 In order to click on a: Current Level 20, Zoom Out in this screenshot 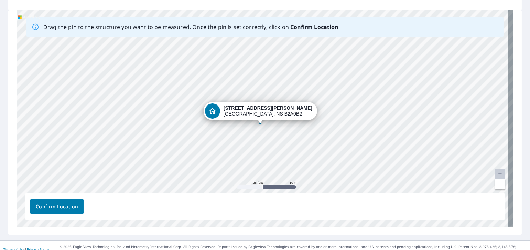, I will do `click(500, 184)`.